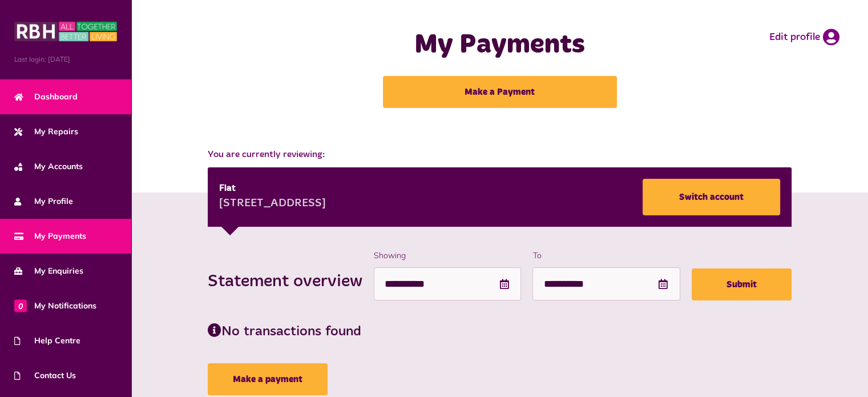 The image size is (868, 397). Describe the element at coordinates (499, 154) in the screenshot. I see `span: You are currently reviewing:` at that location.